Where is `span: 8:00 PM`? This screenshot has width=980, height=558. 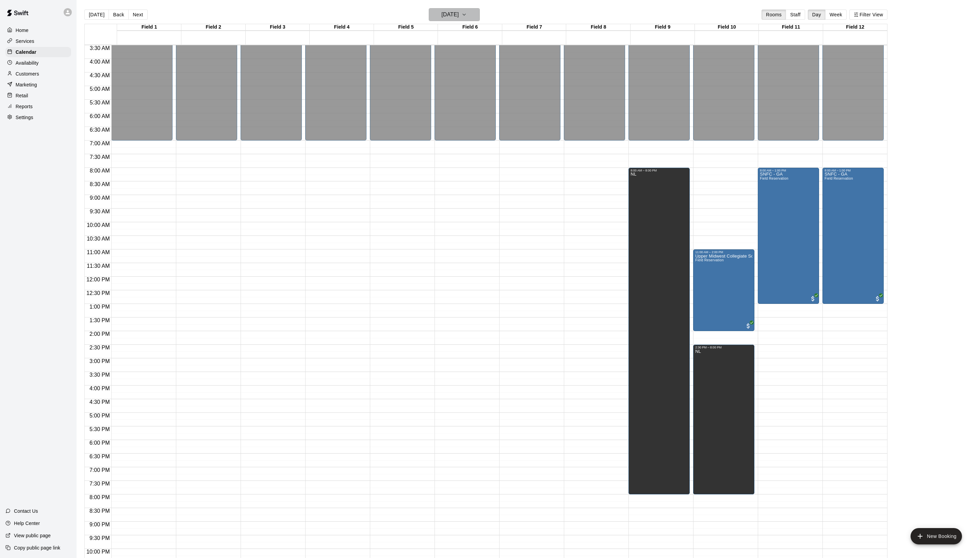
span: 8:00 PM is located at coordinates (100, 497).